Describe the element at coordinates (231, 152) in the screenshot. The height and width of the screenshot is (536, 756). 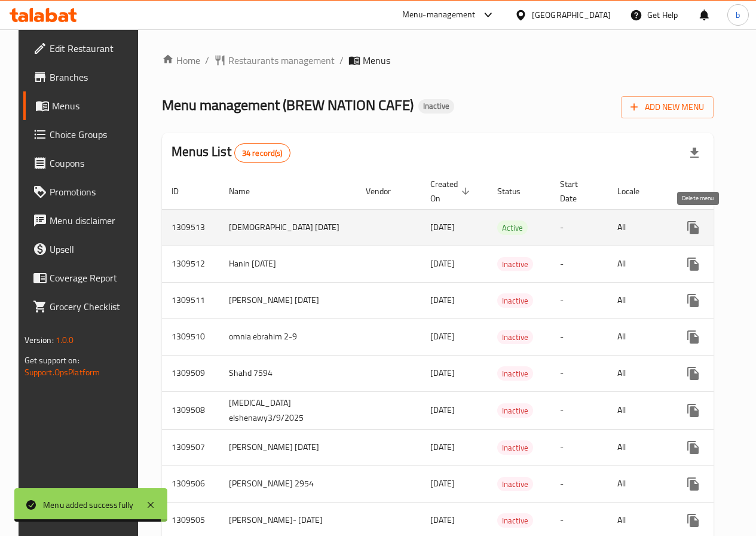
I see `h2: Menus List` at that location.